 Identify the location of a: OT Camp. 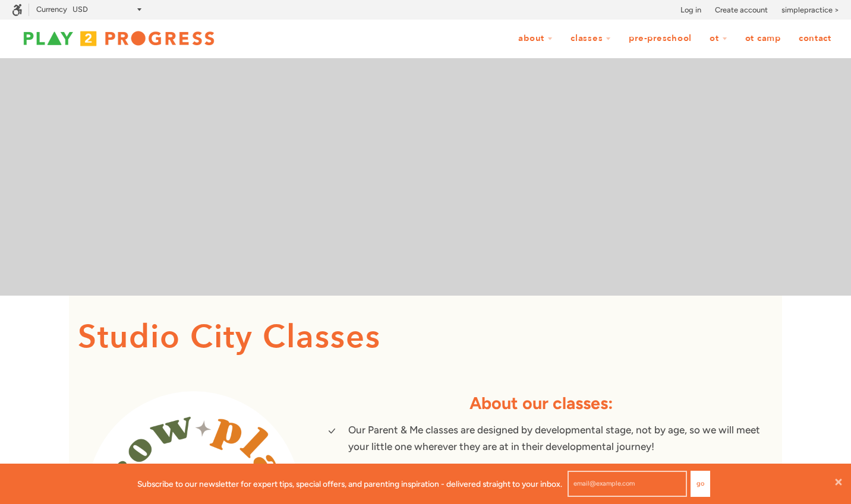
(763, 39).